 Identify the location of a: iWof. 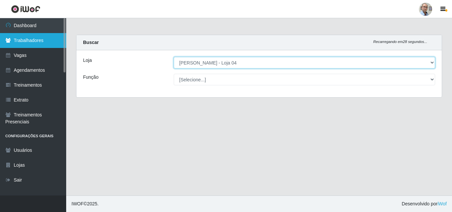
(442, 204).